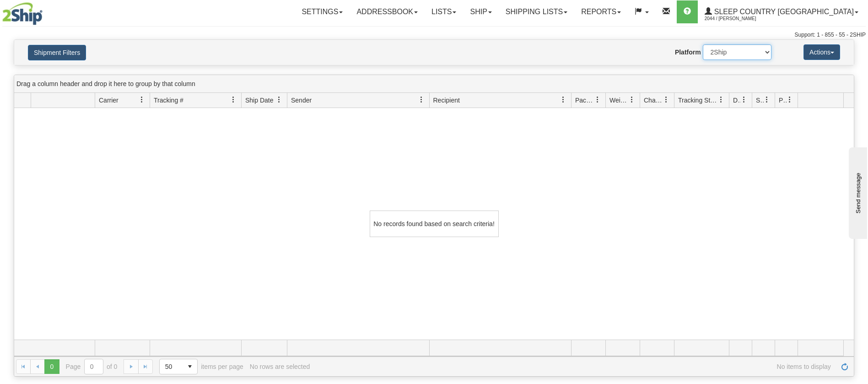  What do you see at coordinates (444, 12) in the screenshot?
I see `a: Lists` at bounding box center [444, 12].